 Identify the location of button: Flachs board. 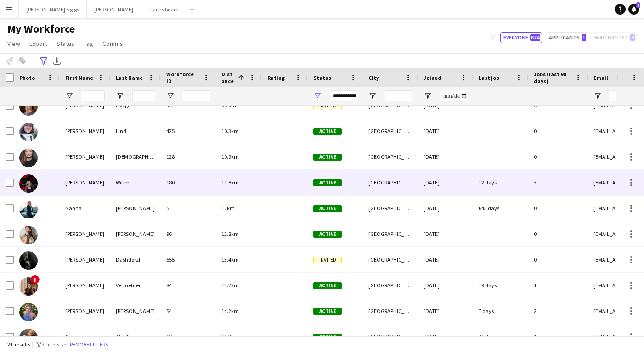
(163, 9).